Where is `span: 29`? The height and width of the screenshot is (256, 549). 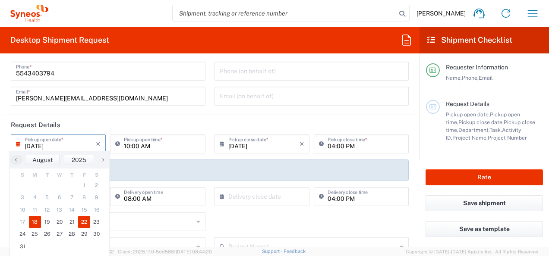
span: 29 is located at coordinates (84, 234).